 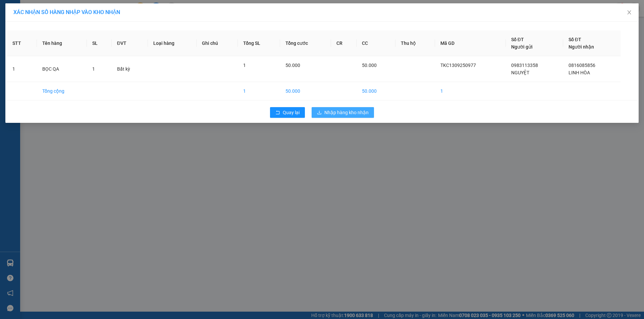 What do you see at coordinates (346, 113) in the screenshot?
I see `span: Nhập hàng kho nhận` at bounding box center [346, 113].